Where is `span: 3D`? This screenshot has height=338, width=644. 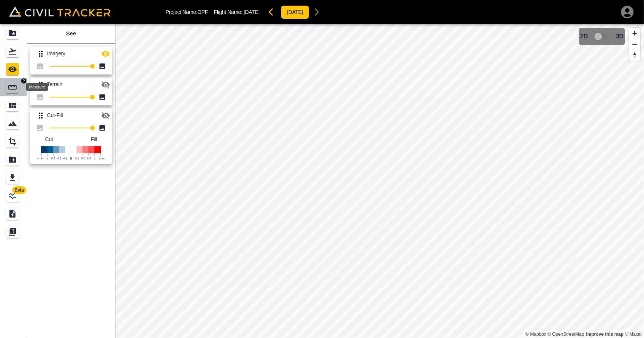
span: 3D is located at coordinates (620, 37).